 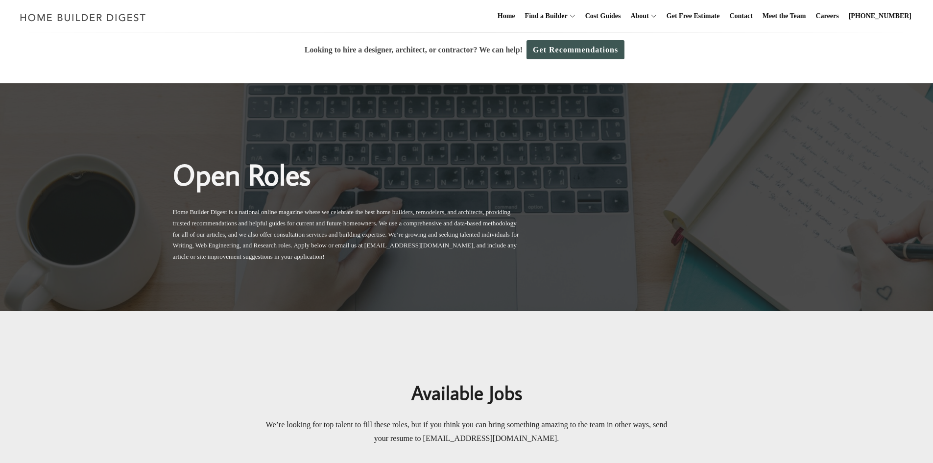 I want to click on a: Cost Guides, so click(x=603, y=16).